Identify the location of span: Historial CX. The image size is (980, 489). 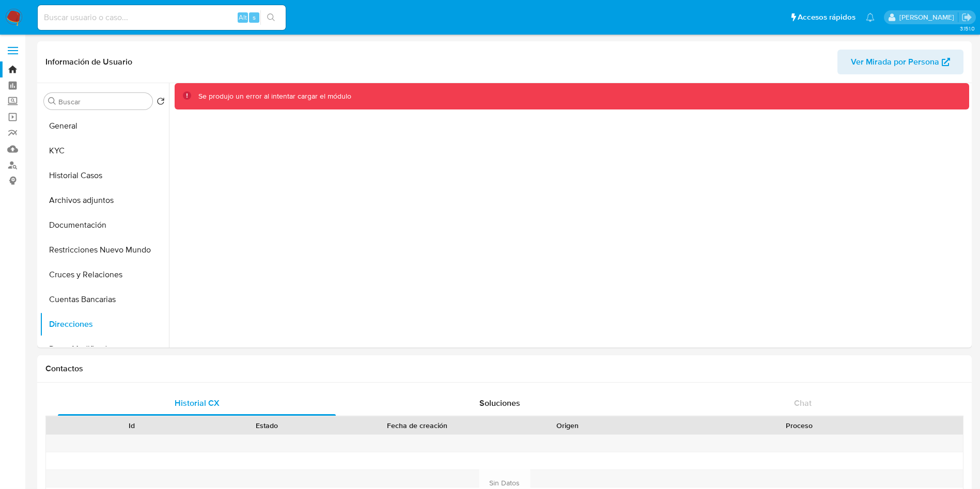
(197, 403).